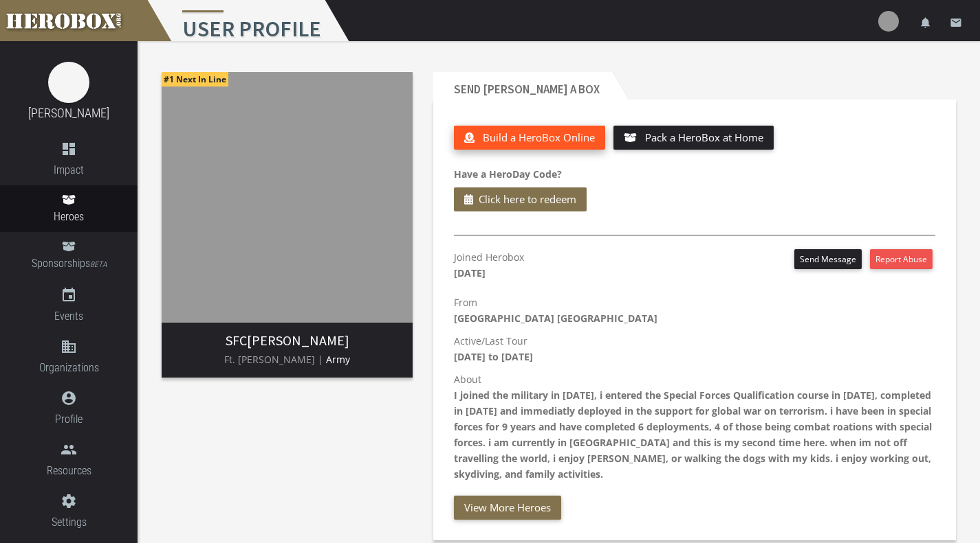  What do you see at coordinates (901, 259) in the screenshot?
I see `button: Report Abuse` at bounding box center [901, 259].